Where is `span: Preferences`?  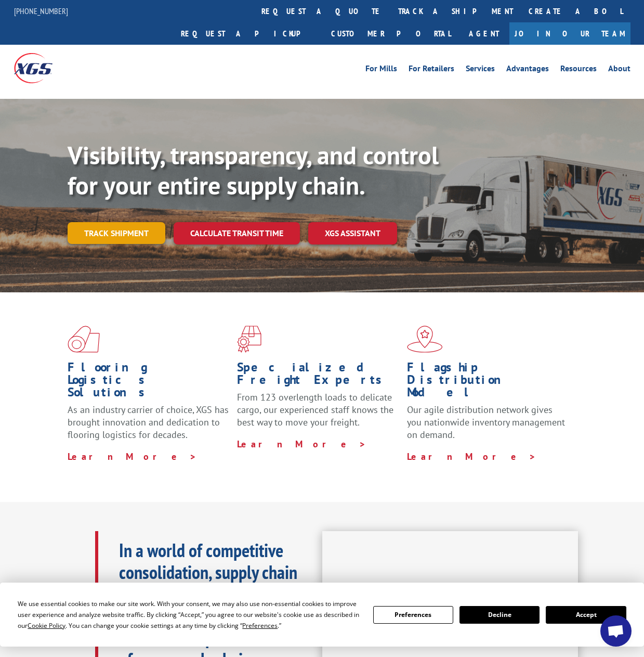 span: Preferences is located at coordinates (260, 625).